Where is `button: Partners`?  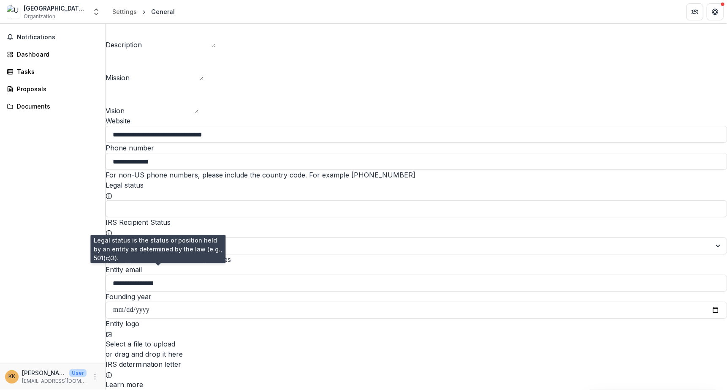
button: Partners is located at coordinates (695, 12).